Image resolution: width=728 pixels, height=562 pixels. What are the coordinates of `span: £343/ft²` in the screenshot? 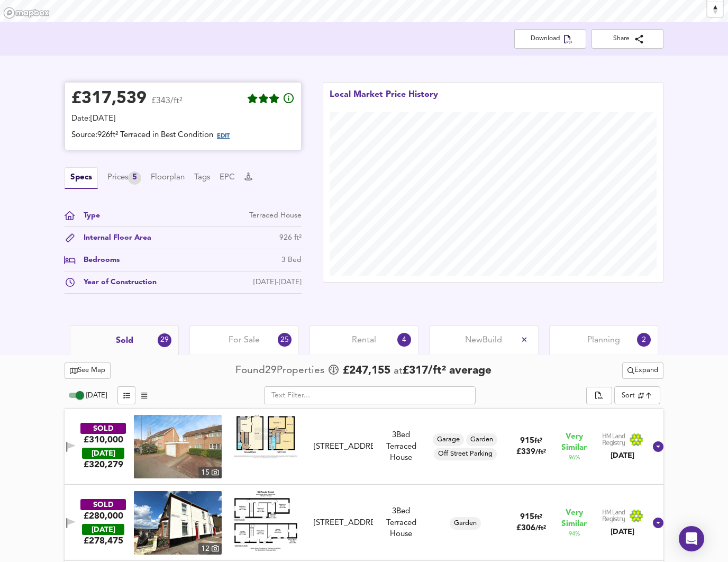 It's located at (166, 104).